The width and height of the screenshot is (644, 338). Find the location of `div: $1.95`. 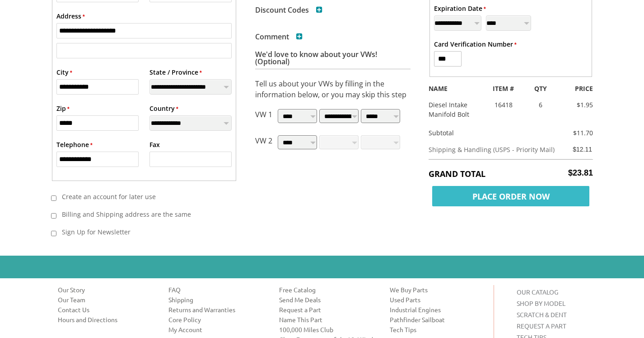

div: $1.95 is located at coordinates (577, 104).